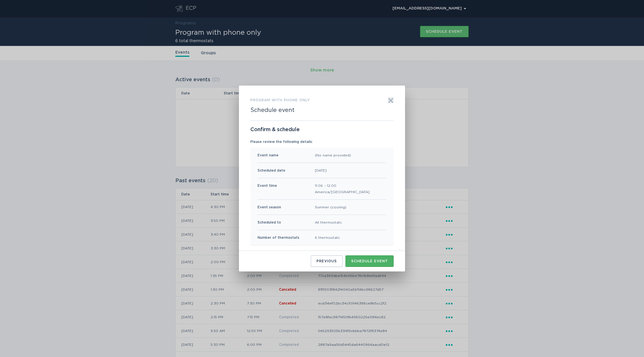 This screenshot has height=357, width=644. Describe the element at coordinates (328, 238) in the screenshot. I see `div: 6 thermostats` at that location.